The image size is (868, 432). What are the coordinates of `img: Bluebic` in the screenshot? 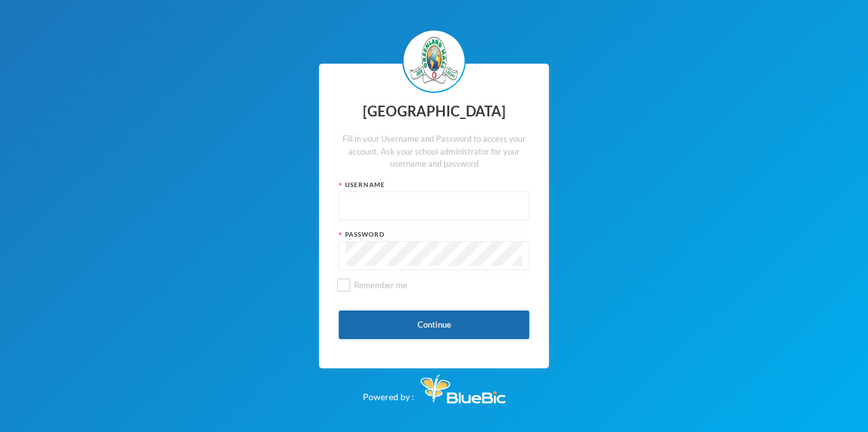 It's located at (464, 389).